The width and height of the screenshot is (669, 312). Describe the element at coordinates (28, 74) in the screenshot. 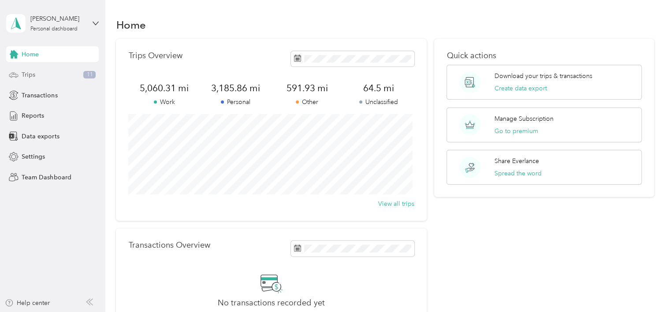

I see `span: Trips` at that location.